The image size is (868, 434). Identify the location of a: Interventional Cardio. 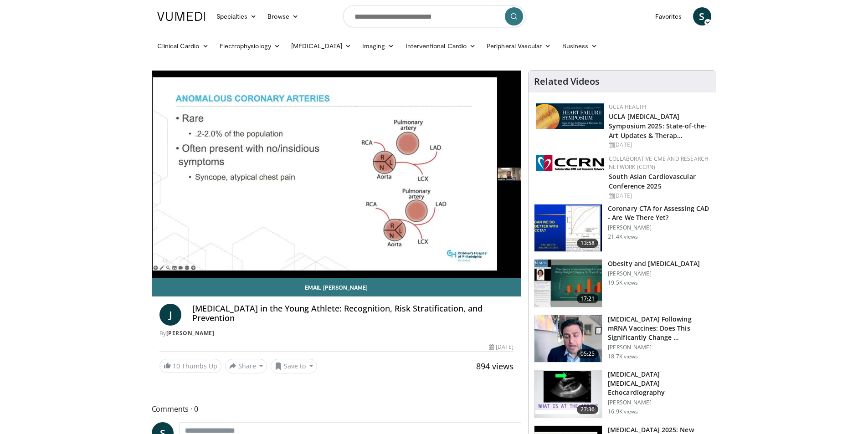
(441, 46).